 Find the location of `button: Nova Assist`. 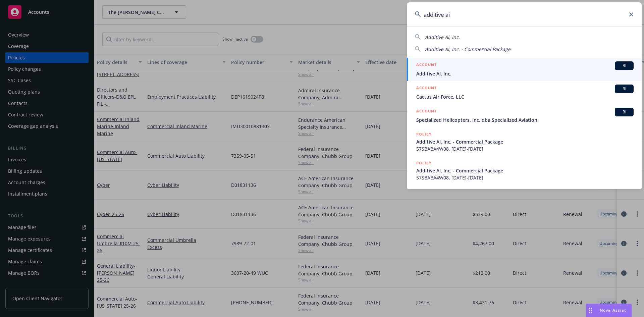

button: Nova Assist is located at coordinates (609, 310).